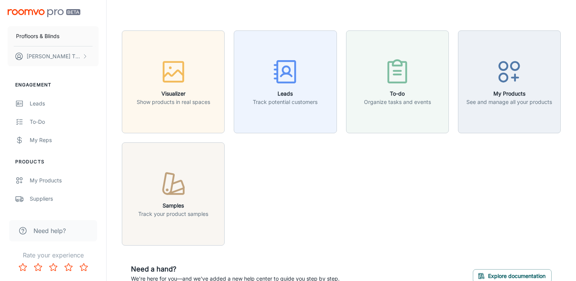  I want to click on div: My Products, so click(64, 181).